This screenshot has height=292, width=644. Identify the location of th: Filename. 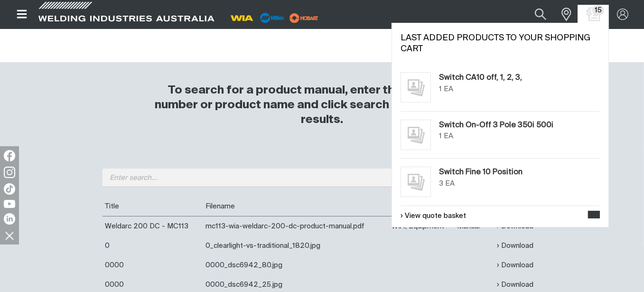
(296, 207).